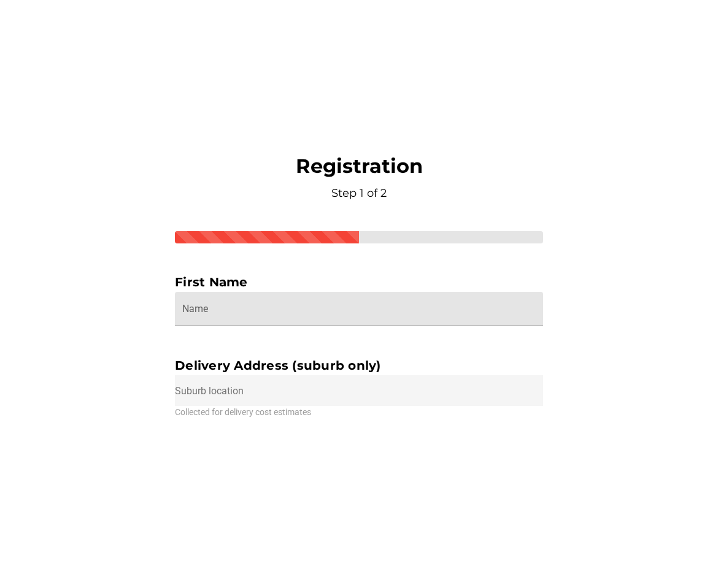 Image resolution: width=718 pixels, height=588 pixels. Describe the element at coordinates (359, 412) in the screenshot. I see `div: Collected for delivery cost estimates` at that location.